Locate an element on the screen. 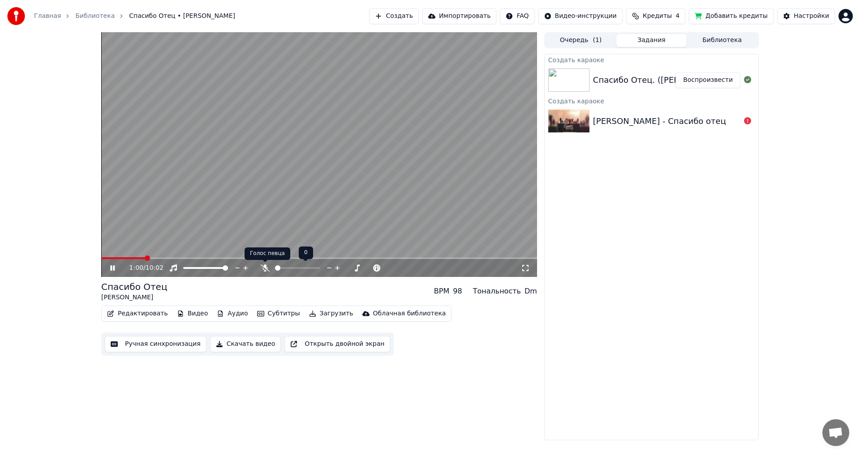 The width and height of the screenshot is (860, 455). button: Ручная синхронизация is located at coordinates (155, 344).